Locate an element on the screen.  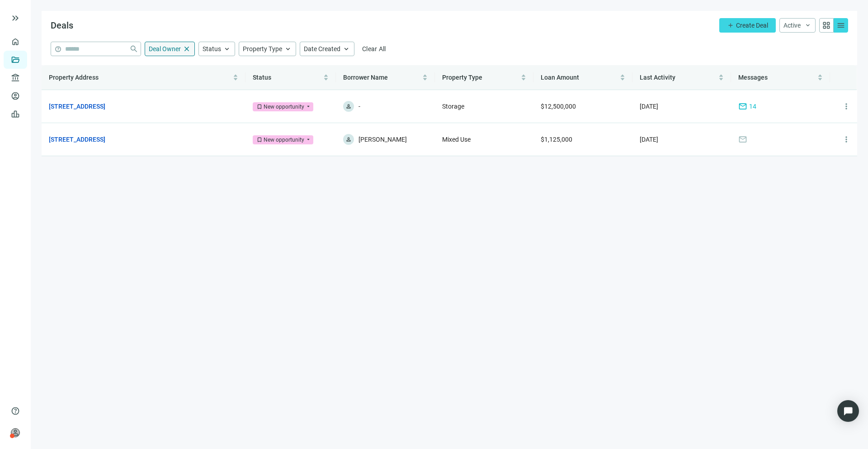
span: Clear All is located at coordinates (374, 49).